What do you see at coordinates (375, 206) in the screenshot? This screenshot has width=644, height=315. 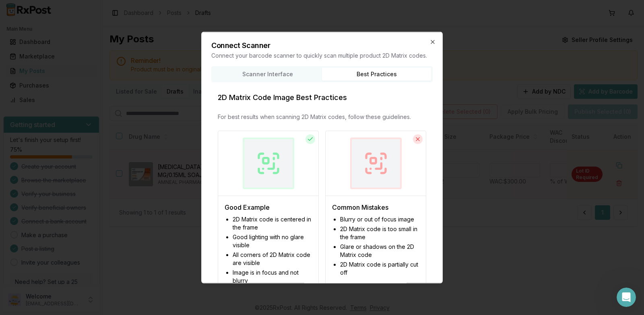 I see `h4: Common Mistakes` at bounding box center [375, 206].